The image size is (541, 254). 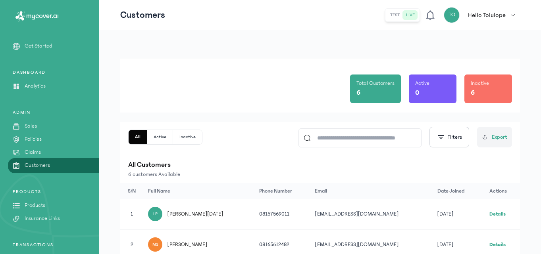 I want to click on button: live, so click(x=410, y=15).